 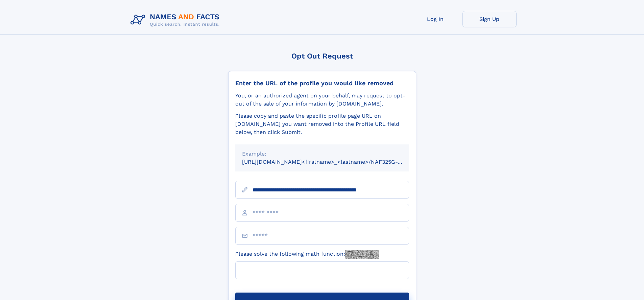 What do you see at coordinates (322, 56) in the screenshot?
I see `div: Opt Out Request` at bounding box center [322, 56].